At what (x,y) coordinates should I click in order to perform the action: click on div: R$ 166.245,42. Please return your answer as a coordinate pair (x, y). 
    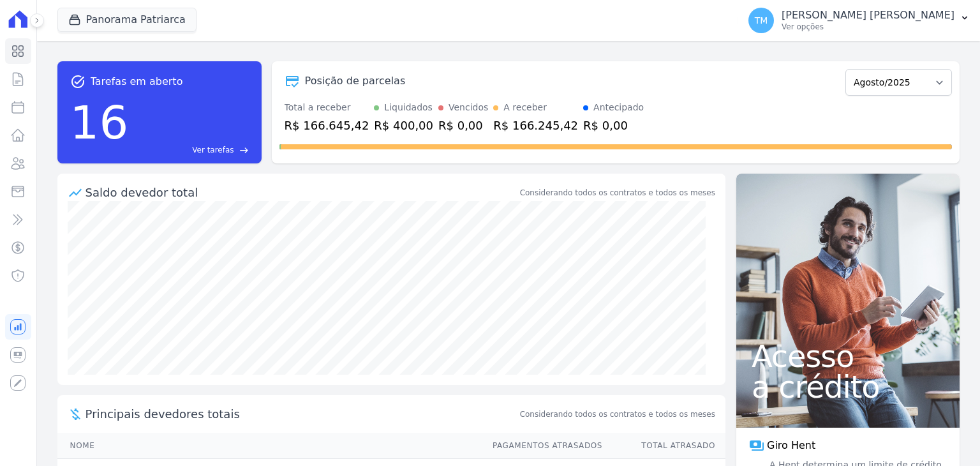
    Looking at the image, I should click on (535, 125).